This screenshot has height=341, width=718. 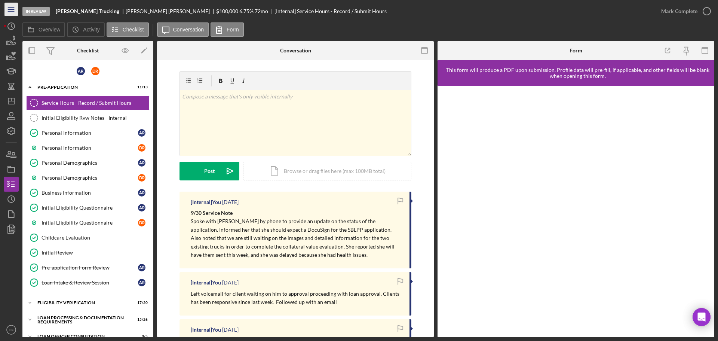 I want to click on div: Childcare Evaluation, so click(x=95, y=237).